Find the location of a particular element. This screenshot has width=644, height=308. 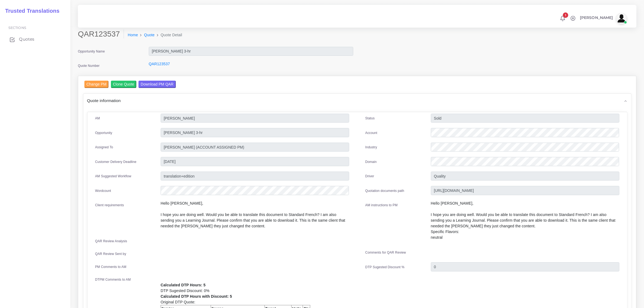

label: Driver is located at coordinates (370, 176).